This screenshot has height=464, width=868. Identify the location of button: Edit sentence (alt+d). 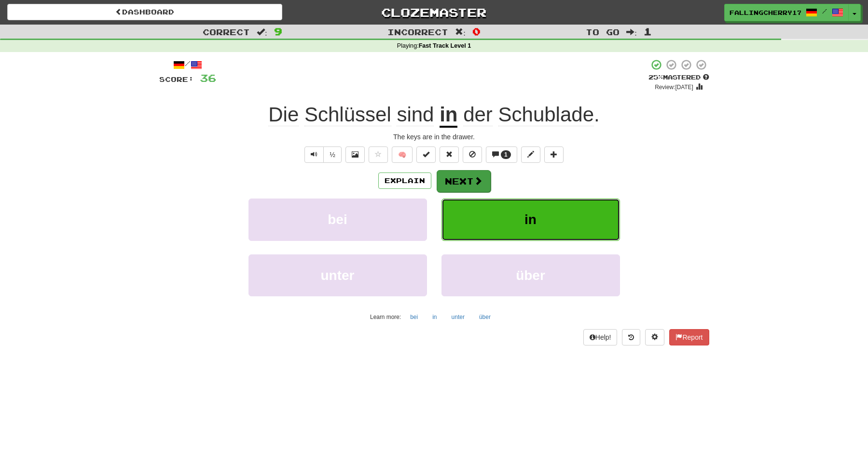
(531, 154).